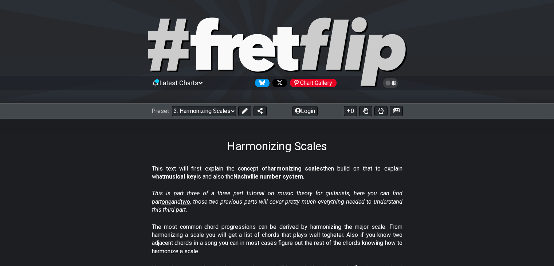 The width and height of the screenshot is (554, 266). What do you see at coordinates (351, 111) in the screenshot?
I see `button: 0` at bounding box center [351, 111].